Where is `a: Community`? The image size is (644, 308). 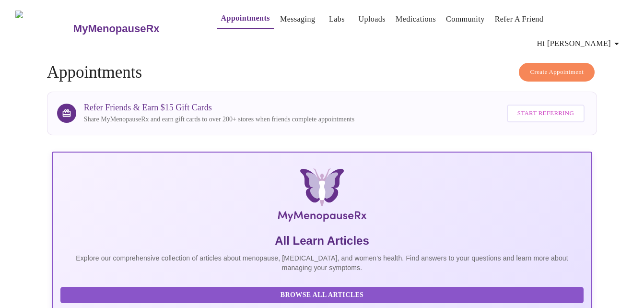 a: Community is located at coordinates (465, 19).